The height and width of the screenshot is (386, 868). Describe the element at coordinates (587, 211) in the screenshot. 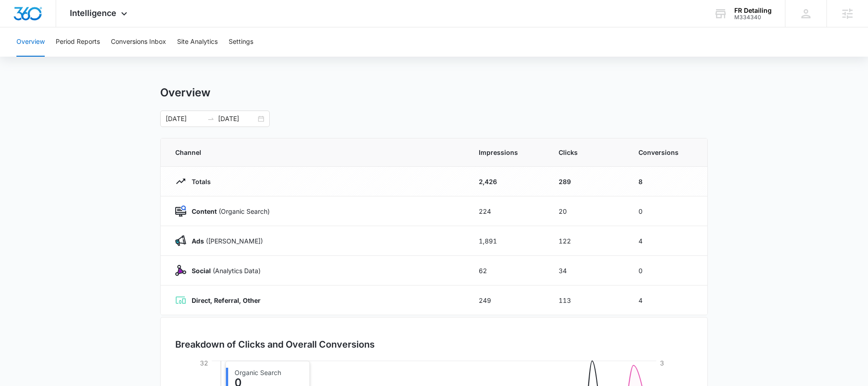

I see `td: 20` at that location.